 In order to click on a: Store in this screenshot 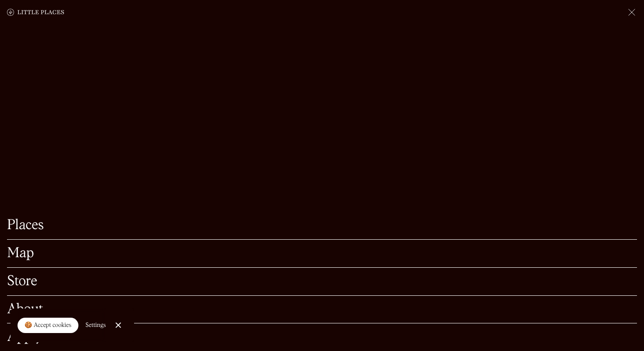, I will do `click(322, 281)`.